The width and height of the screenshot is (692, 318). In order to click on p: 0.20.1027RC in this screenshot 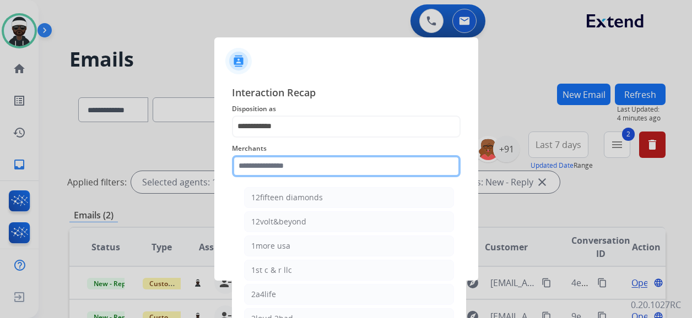, I will do `click(655, 305)`.